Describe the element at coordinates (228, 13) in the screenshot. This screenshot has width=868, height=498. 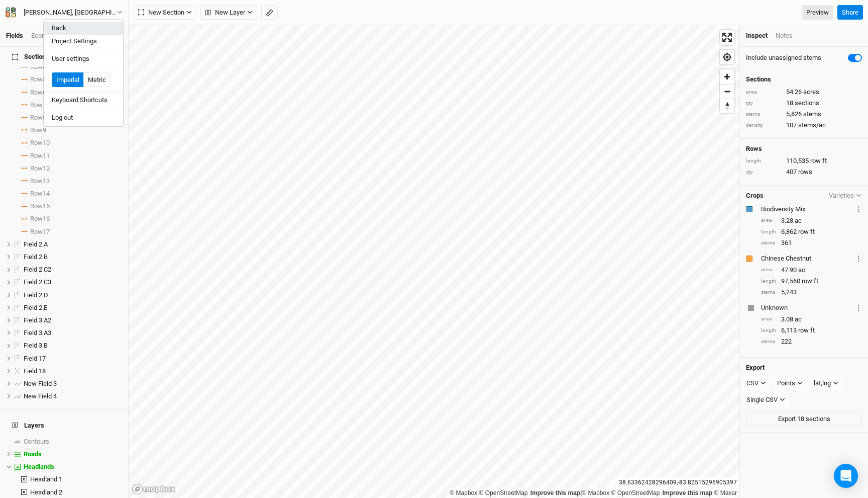
I see `button: New Layer` at that location.